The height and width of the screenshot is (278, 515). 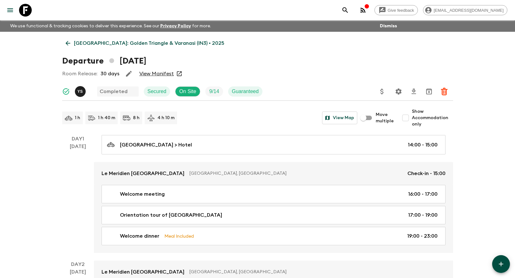 I want to click on span: Yashvardhan Singh Shekhawat, so click(x=81, y=90).